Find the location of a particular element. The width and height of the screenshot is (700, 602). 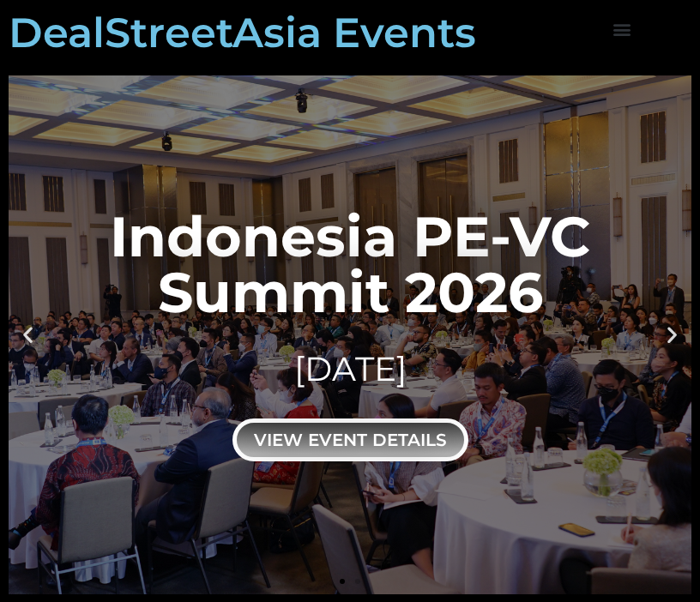

div: Indonesia PE-VC Summit 2026 is located at coordinates (350, 265).